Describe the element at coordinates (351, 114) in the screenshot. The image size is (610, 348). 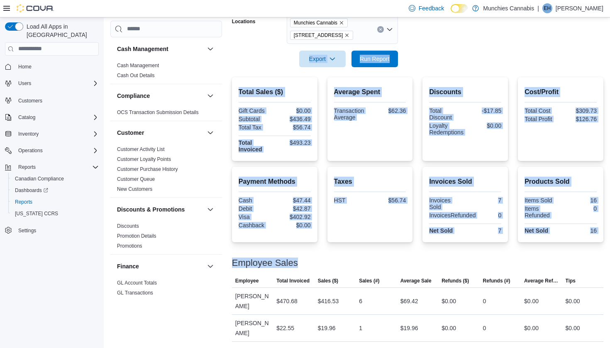
I see `div: Transaction Average` at that location.